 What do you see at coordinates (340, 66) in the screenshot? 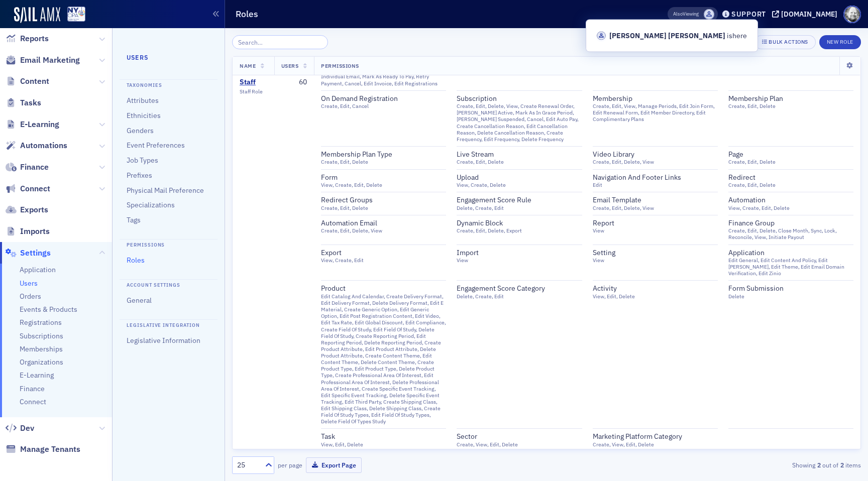
I see `span: Permissions` at bounding box center [340, 66].